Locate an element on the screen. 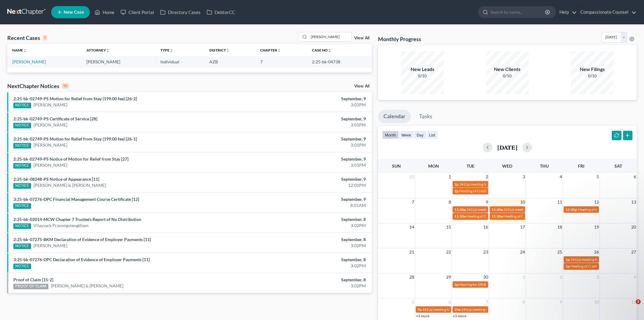 This screenshot has width=644, height=320. div: New Leads is located at coordinates (422, 69).